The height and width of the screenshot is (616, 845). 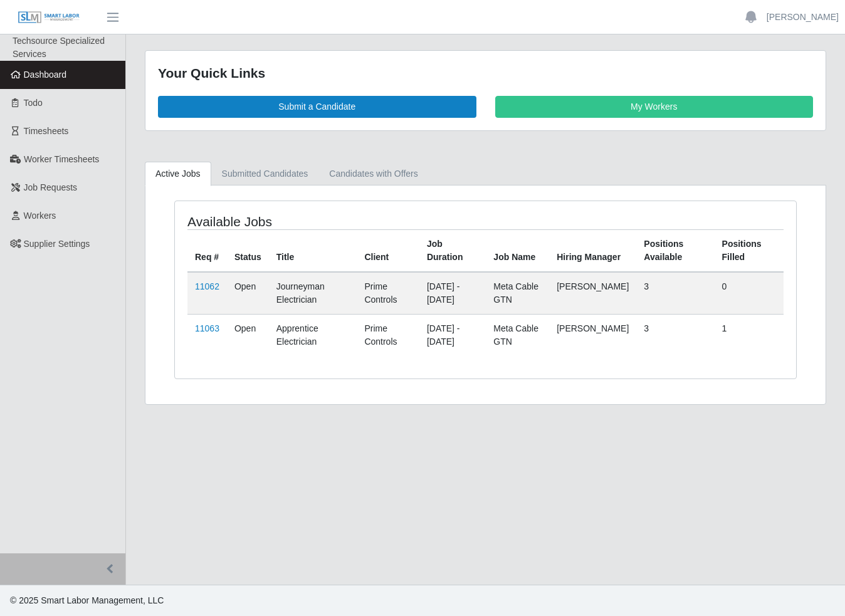 What do you see at coordinates (313, 334) in the screenshot?
I see `td: Apprentice Electrician` at bounding box center [313, 334].